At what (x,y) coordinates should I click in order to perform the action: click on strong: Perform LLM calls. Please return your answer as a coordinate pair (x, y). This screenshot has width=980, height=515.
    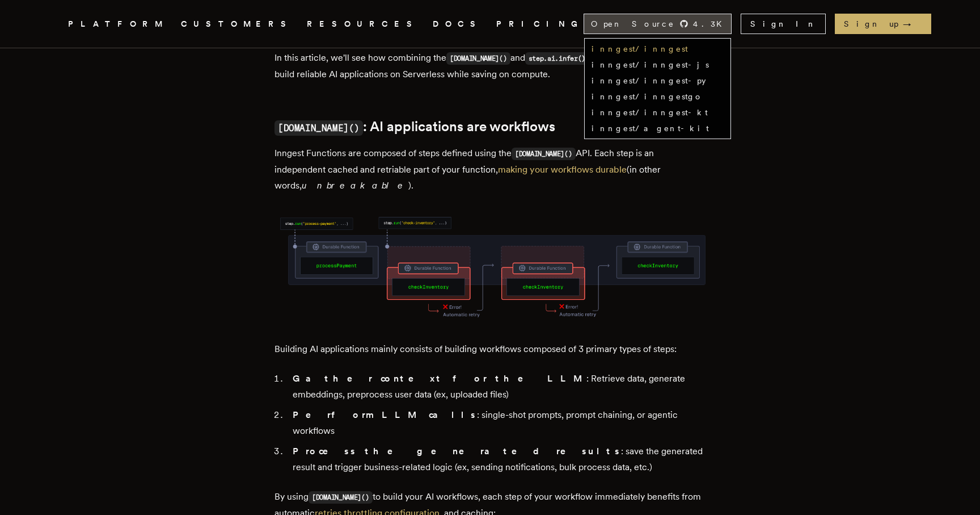
    Looking at the image, I should click on (385, 414).